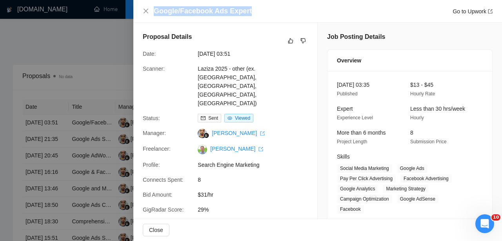 The height and width of the screenshot is (241, 502). I want to click on img: c1Idtl1sL_ojuo0BAW6lnVbU7OTxrDYU7FneGCPoFyJniWx9-ph69Zd6FWc_LIL-5A, so click(203, 150).